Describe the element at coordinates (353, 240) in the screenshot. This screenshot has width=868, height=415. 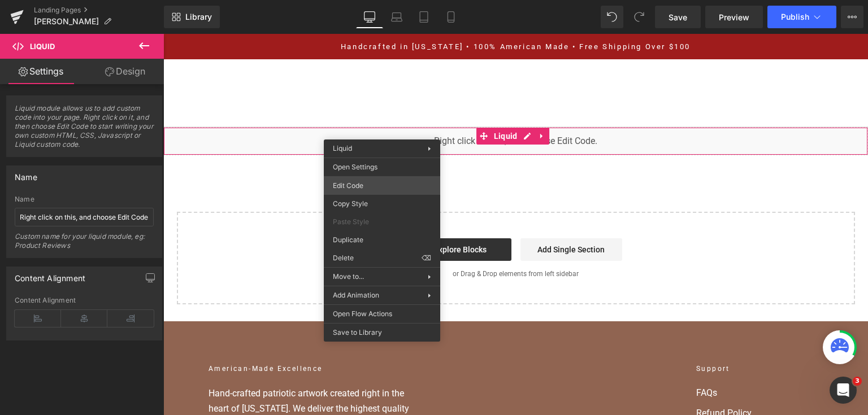
I see `p: or Drag & Drop elements from left sidebar` at that location.